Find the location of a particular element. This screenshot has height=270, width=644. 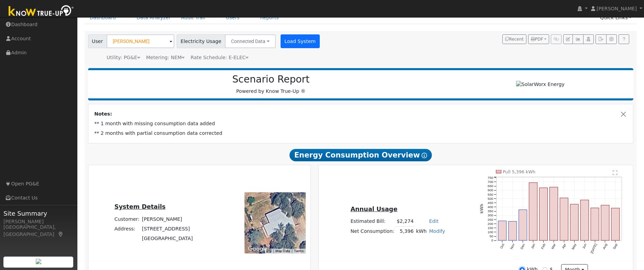

a: Reports is located at coordinates (270, 17).